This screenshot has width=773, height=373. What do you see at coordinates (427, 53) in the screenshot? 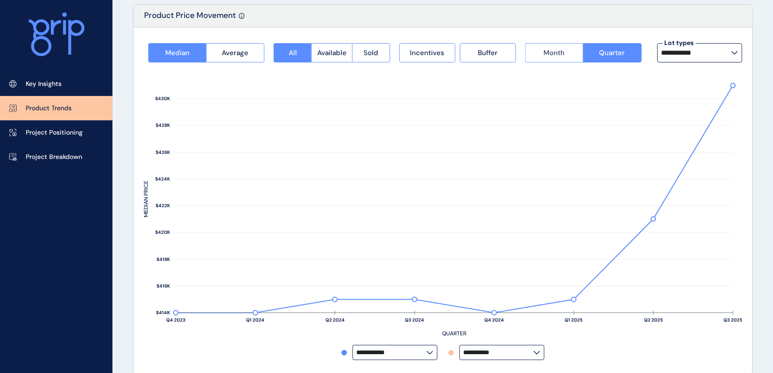
I see `button: Incentives` at bounding box center [427, 53].